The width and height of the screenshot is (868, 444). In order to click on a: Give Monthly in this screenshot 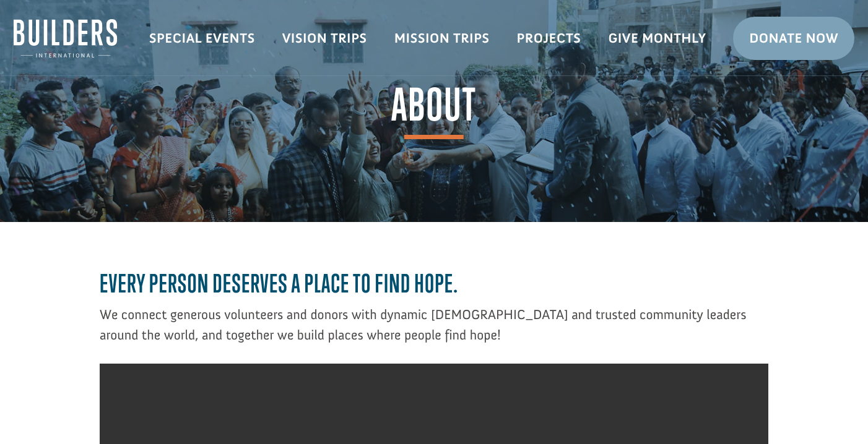, I will do `click(657, 38)`.